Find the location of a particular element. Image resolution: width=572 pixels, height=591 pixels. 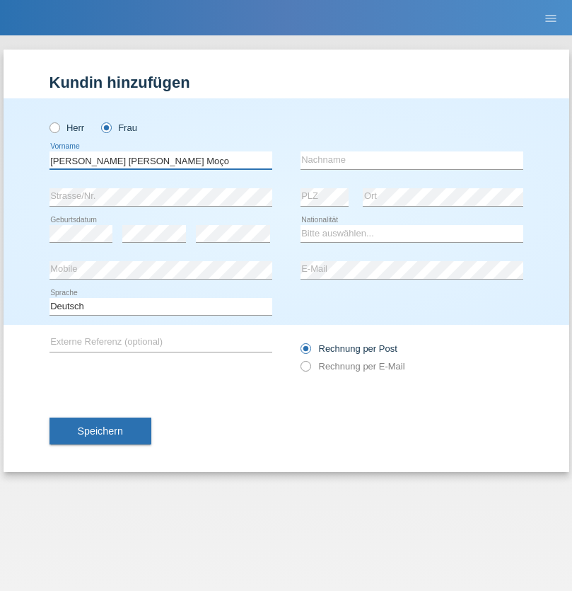

h1: Kundin hinzufügen is located at coordinates (286, 82).